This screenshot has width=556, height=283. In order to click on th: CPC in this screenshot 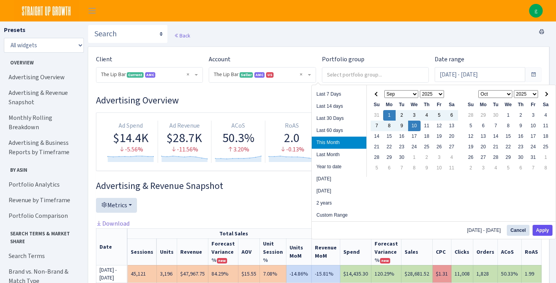, I will do `click(442, 252)`.